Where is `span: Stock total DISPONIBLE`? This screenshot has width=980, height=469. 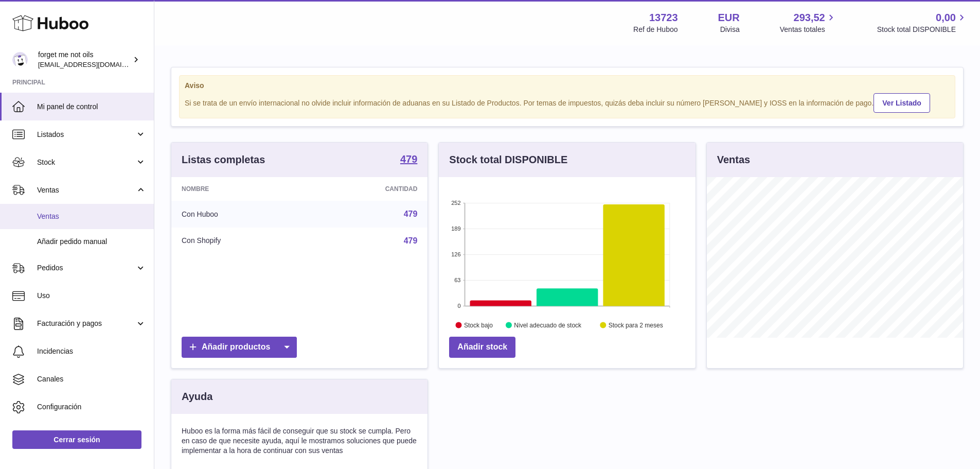
span: Stock total DISPONIBLE is located at coordinates (923, 29).